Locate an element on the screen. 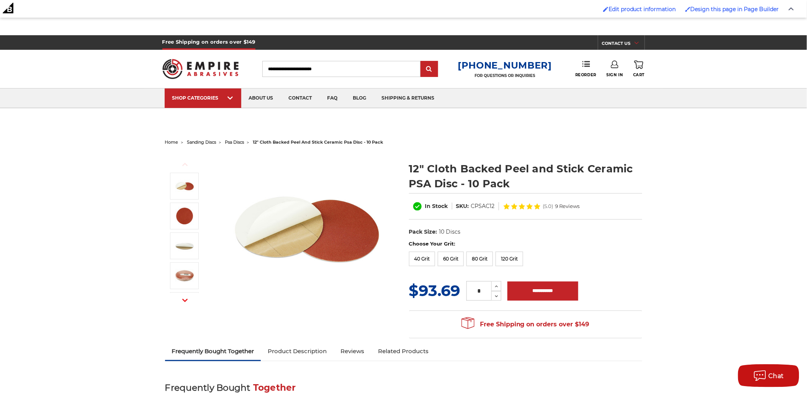  a: contact is located at coordinates (300, 98).